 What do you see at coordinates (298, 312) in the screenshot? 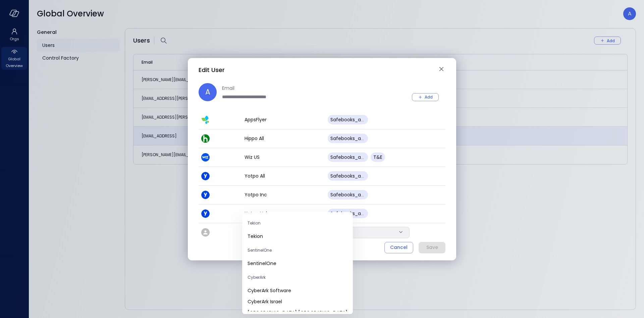
I see `div: cyberark usa` at bounding box center [298, 312].